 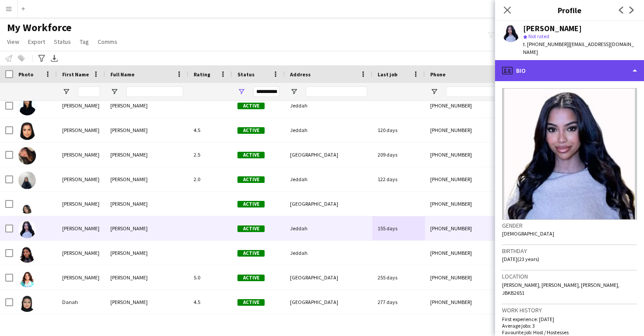 What do you see at coordinates (569, 326) in the screenshot?
I see `p: Average jobs: 3` at bounding box center [569, 326].